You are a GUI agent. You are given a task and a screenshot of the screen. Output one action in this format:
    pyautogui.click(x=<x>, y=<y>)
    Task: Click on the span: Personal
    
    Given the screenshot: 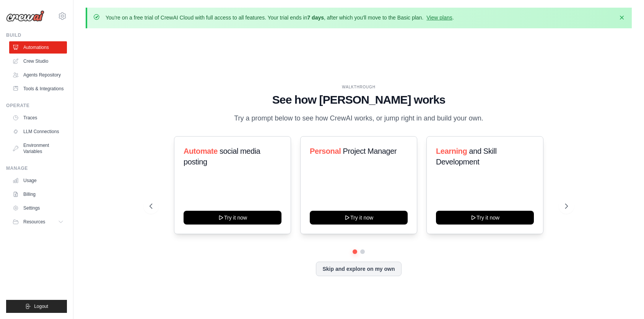 What is the action you would take?
    pyautogui.click(x=325, y=151)
    